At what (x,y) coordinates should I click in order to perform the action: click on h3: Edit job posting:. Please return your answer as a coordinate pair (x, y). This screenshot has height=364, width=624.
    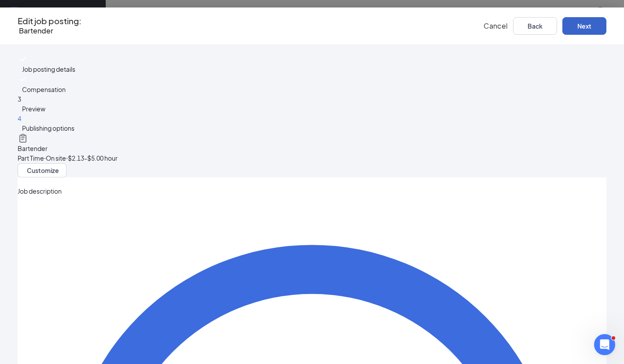
    Looking at the image, I should click on (49, 21).